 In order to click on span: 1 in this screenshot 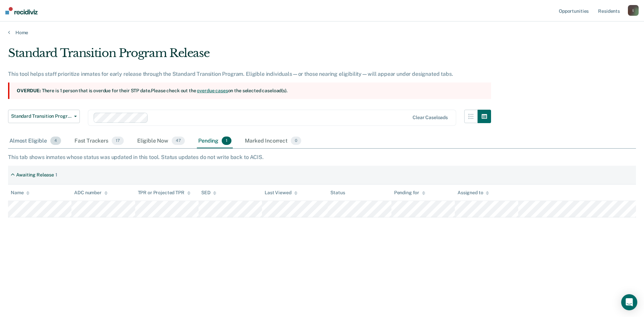, I will do `click(226, 141)`.